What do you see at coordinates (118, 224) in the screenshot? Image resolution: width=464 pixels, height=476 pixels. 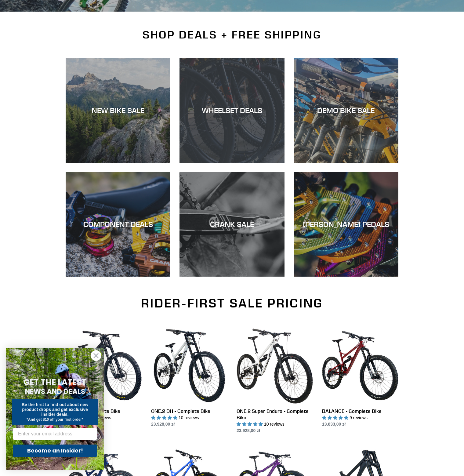 I see `div: COMPONENT DEALS` at bounding box center [118, 224].